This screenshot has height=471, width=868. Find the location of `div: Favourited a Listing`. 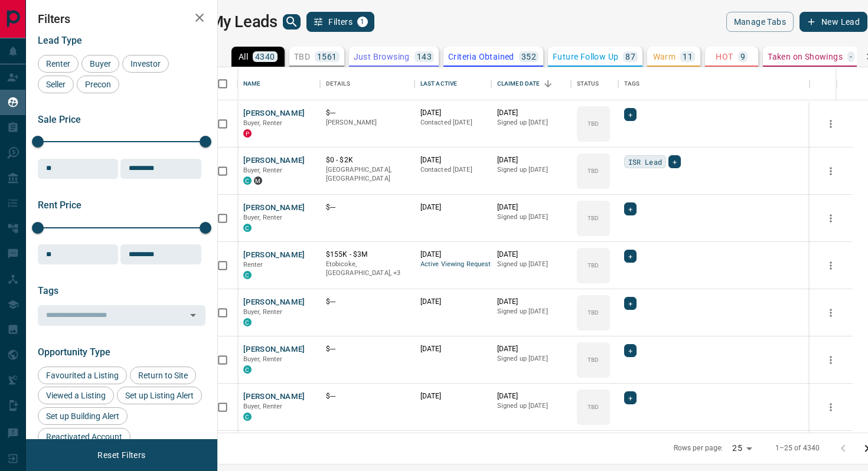

div: Favourited a Listing is located at coordinates (82, 376).